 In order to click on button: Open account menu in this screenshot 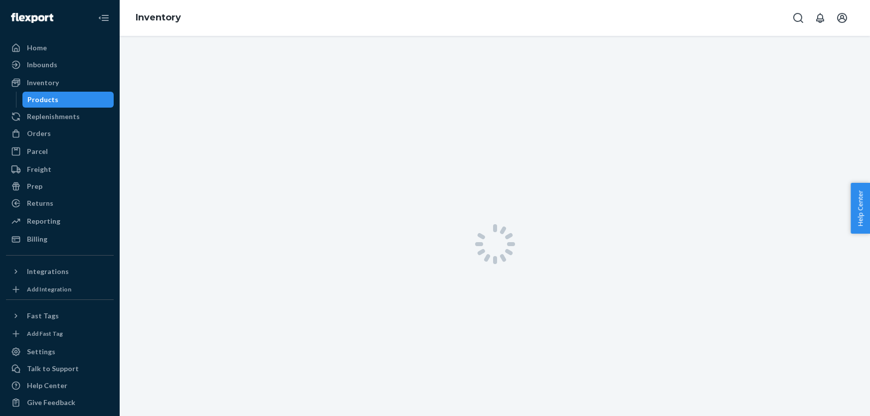, I will do `click(842, 18)`.